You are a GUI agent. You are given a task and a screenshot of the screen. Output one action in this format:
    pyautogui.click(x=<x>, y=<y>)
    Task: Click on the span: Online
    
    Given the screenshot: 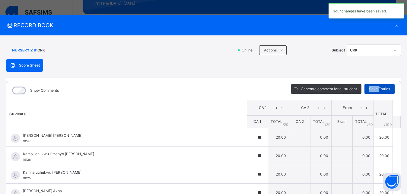 What is the action you would take?
    pyautogui.click(x=249, y=50)
    